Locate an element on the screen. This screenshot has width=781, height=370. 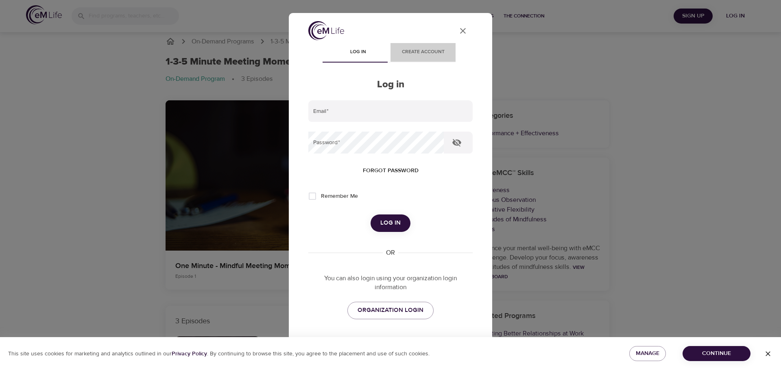
p: You can also login using your organization login information is located at coordinates (390, 283).